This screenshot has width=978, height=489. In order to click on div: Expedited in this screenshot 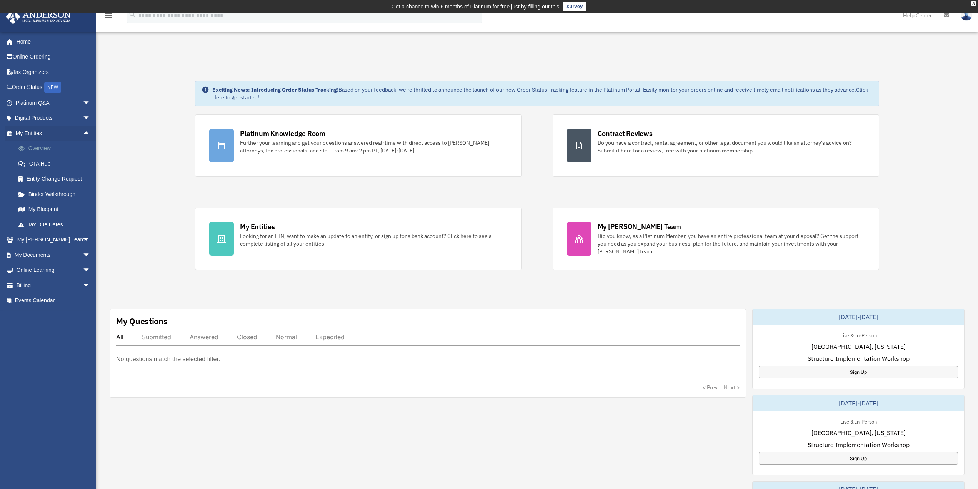, I will do `click(330, 337)`.